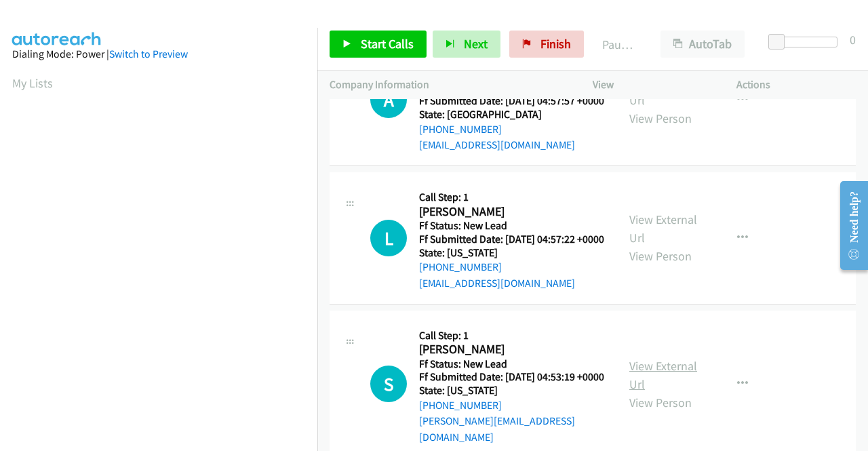  What do you see at coordinates (806, 42) in the screenshot?
I see `div: Delay between calls (in seconds)` at bounding box center [806, 42].